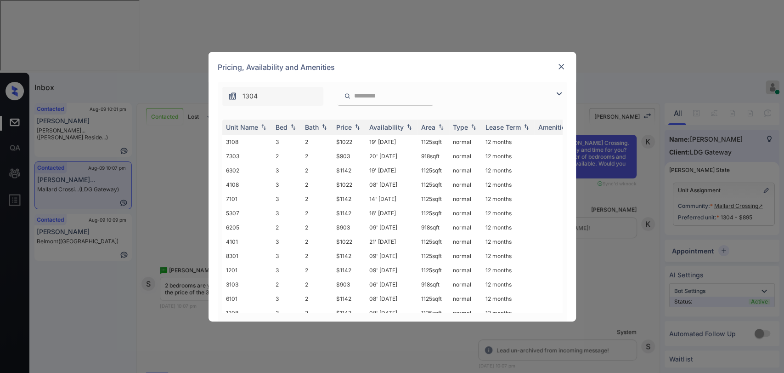 This screenshot has width=784, height=373. Describe the element at coordinates (344, 127) in the screenshot. I see `div: Price` at that location.